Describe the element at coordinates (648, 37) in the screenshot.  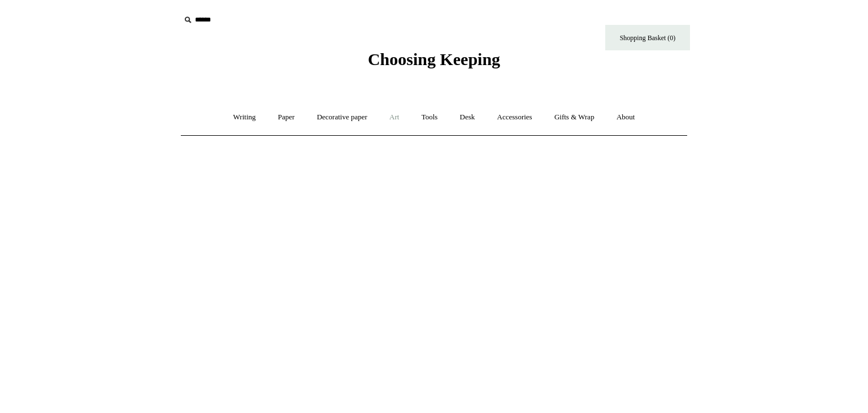
I see `a: Shopping Basket (0)` at that location.